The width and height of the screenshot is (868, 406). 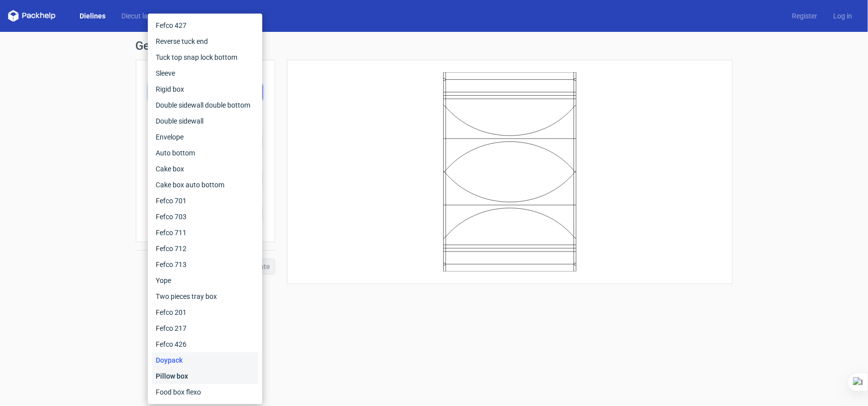 What do you see at coordinates (205, 89) in the screenshot?
I see `div: Rigid box` at bounding box center [205, 89].